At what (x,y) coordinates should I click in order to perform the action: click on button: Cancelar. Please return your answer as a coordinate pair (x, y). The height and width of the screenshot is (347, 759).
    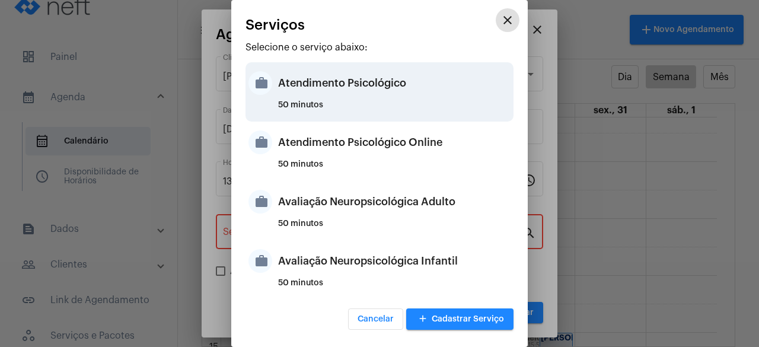
    Looking at the image, I should click on (375, 319).